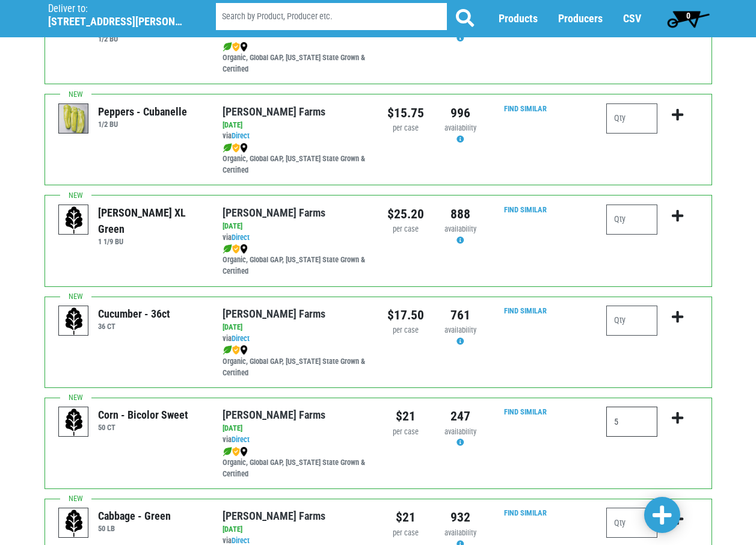 This screenshot has width=756, height=545. Describe the element at coordinates (406, 113) in the screenshot. I see `div: $15.75` at that location.